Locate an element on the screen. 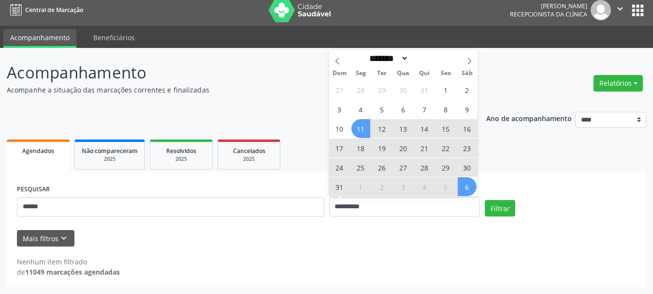  span: Setembro 1, 2025 is located at coordinates (361, 186).